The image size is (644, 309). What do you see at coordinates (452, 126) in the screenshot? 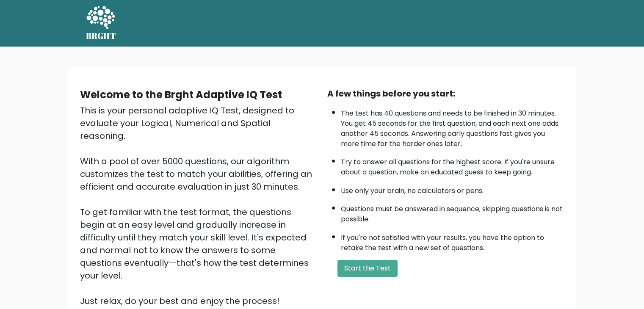
I see `li: The test has 40 questions and needs to be finished in 30 minutes. You get 45 seconds for the firs...` at bounding box center [452, 126].